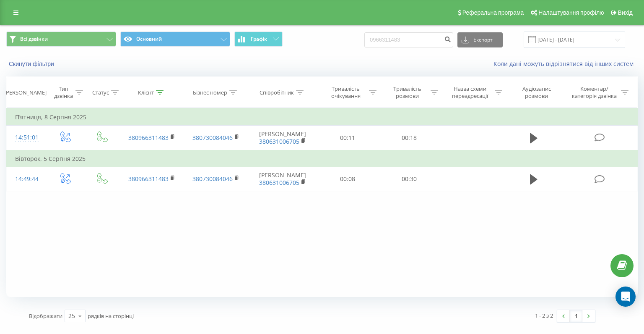 This screenshot has width=644, height=334. I want to click on div: Аудіозапис розмови, so click(537, 92).